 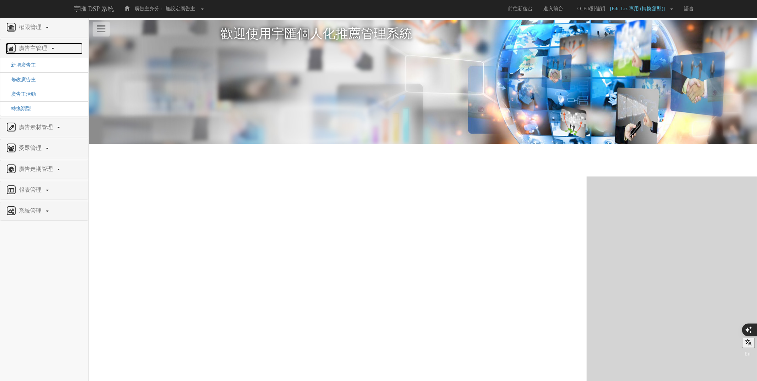 I want to click on a: 廣告走期管理, so click(x=44, y=170).